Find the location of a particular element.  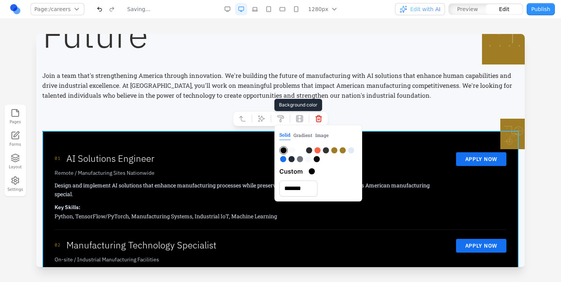

div: 01 is located at coordinates (21, 124).